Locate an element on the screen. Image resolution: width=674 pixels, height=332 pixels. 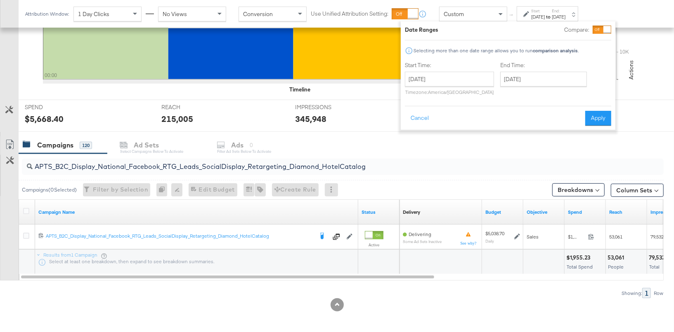
button: Apply is located at coordinates (598, 118).